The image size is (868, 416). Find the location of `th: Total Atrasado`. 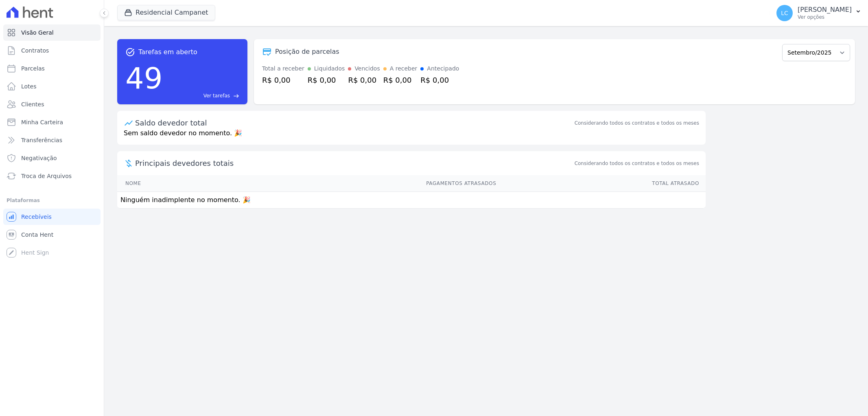

th: Total Atrasado is located at coordinates (601, 184).